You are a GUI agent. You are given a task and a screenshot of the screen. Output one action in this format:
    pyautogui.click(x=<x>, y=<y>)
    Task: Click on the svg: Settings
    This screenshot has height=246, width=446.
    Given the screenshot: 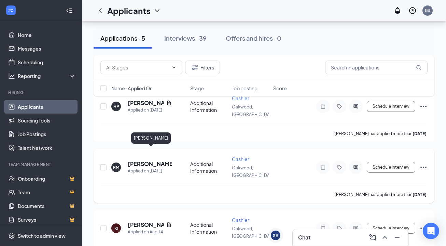 What is the action you would take?
    pyautogui.click(x=12, y=235)
    